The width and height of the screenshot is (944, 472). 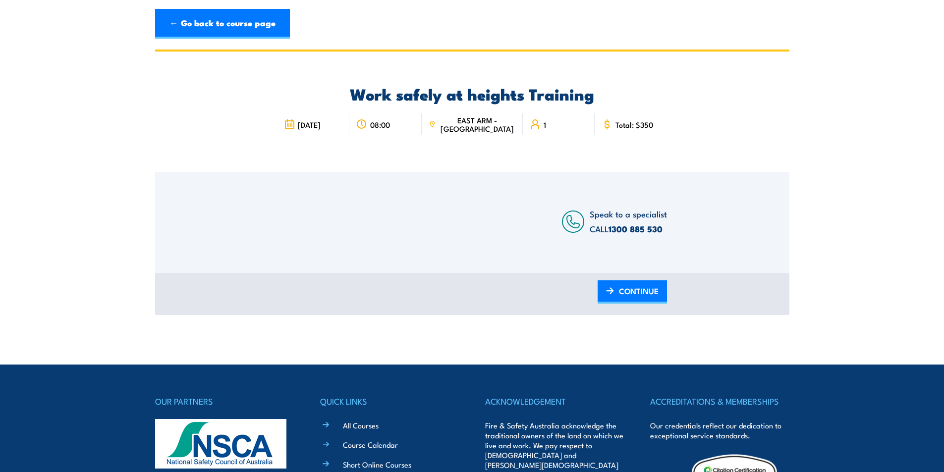 I want to click on a: 1300 885 530, so click(x=635, y=229).